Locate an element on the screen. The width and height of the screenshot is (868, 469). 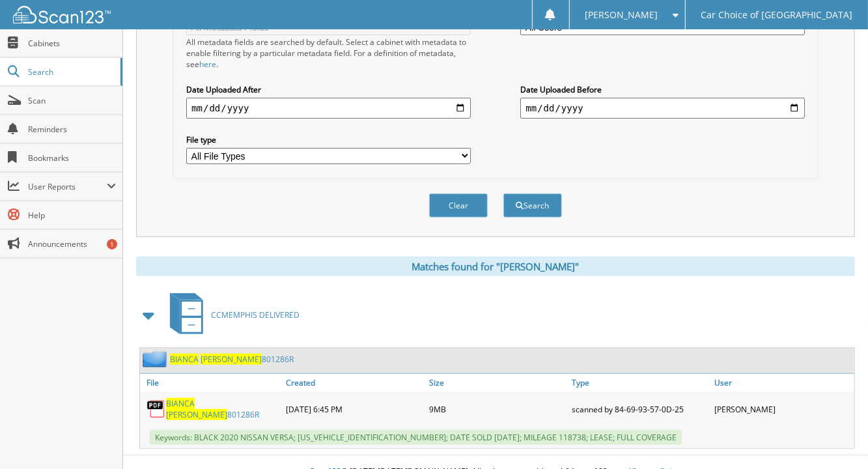
div: All metadata fields are searched by default. Select a cabinet with metadata to enable filtering b... is located at coordinates (328, 53).